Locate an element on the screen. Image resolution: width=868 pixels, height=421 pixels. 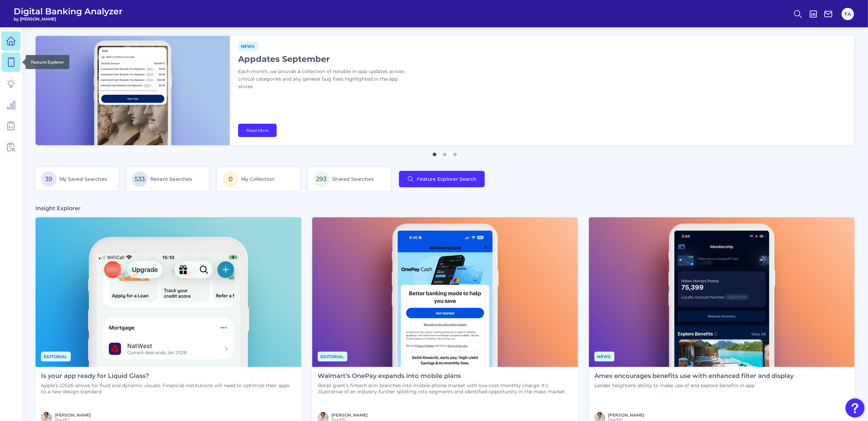
button: 2 is located at coordinates (445, 152).